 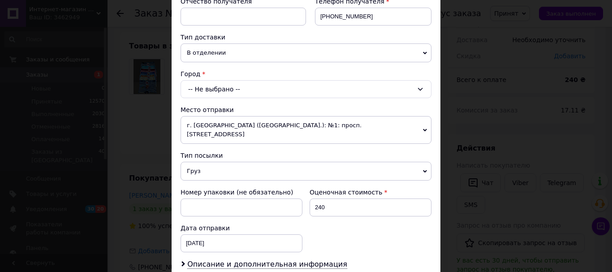 I want to click on input: +380, so click(x=373, y=17).